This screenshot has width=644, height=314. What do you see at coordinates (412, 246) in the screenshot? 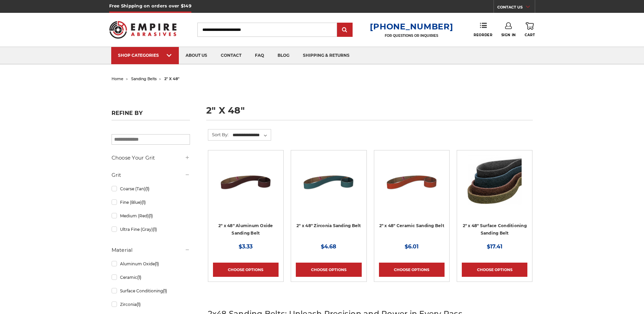
I see `span: $6.01` at bounding box center [412, 246].